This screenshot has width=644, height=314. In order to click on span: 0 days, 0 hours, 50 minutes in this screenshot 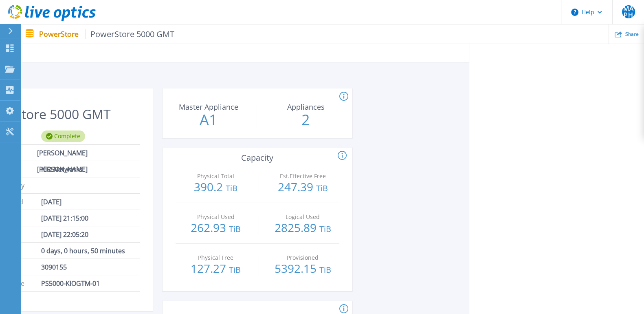, I will do `click(83, 250)`.